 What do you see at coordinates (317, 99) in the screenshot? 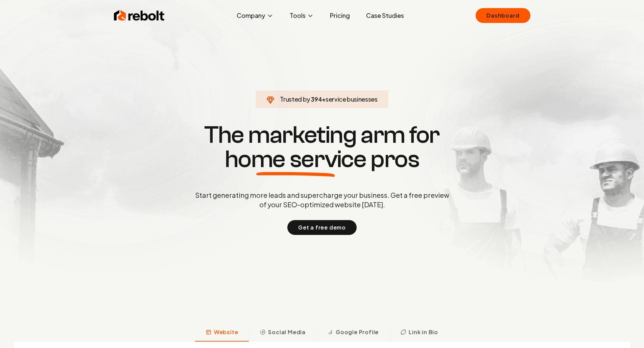
I see `span: 394` at bounding box center [317, 99].